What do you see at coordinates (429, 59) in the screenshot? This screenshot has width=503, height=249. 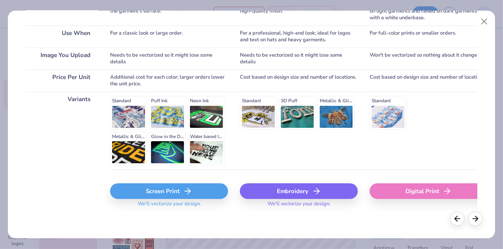 I see `div: Won't be vectorized so nothing about it changes` at bounding box center [429, 59].